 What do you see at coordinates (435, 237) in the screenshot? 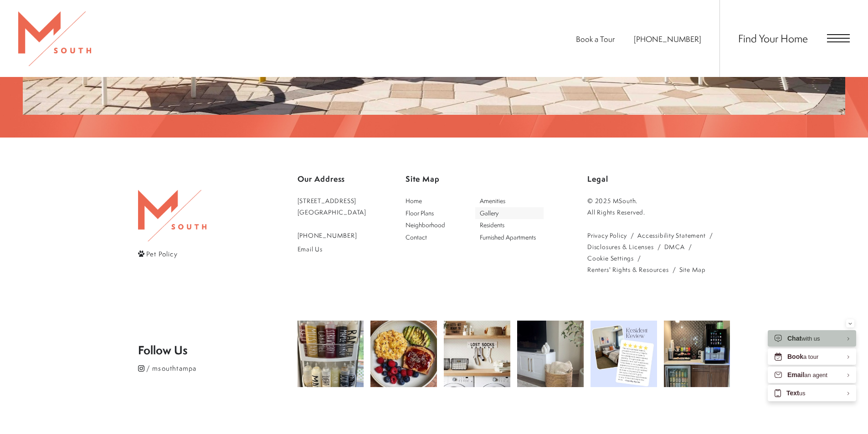
I see `a: Go to Contact` at bounding box center [435, 237].